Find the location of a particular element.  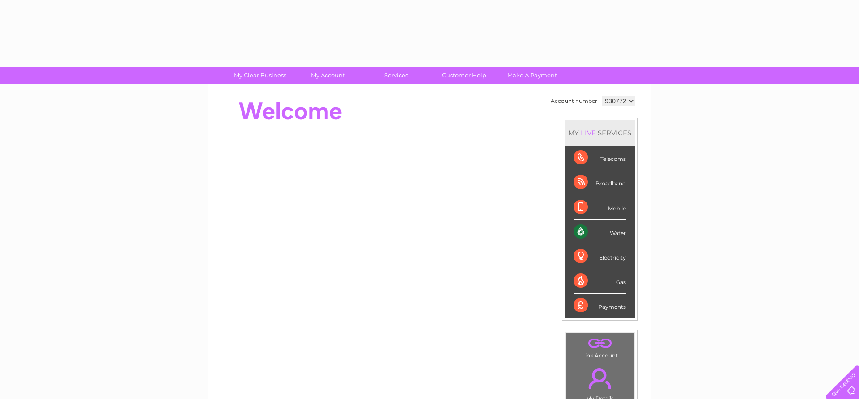

td: Link Account is located at coordinates (599, 347).